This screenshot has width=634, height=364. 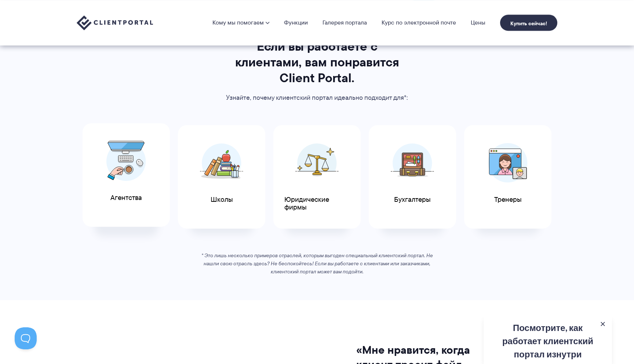 What do you see at coordinates (478, 23) in the screenshot?
I see `a: Цены` at bounding box center [478, 23].